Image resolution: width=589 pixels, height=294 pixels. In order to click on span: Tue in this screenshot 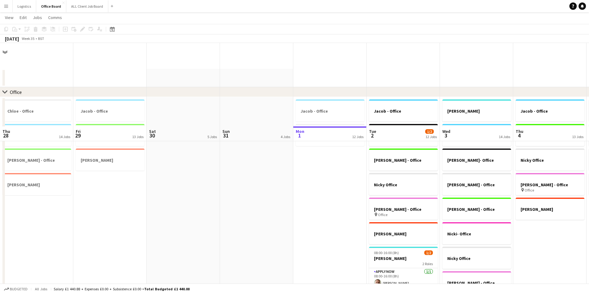, I will do `click(373, 131)`.